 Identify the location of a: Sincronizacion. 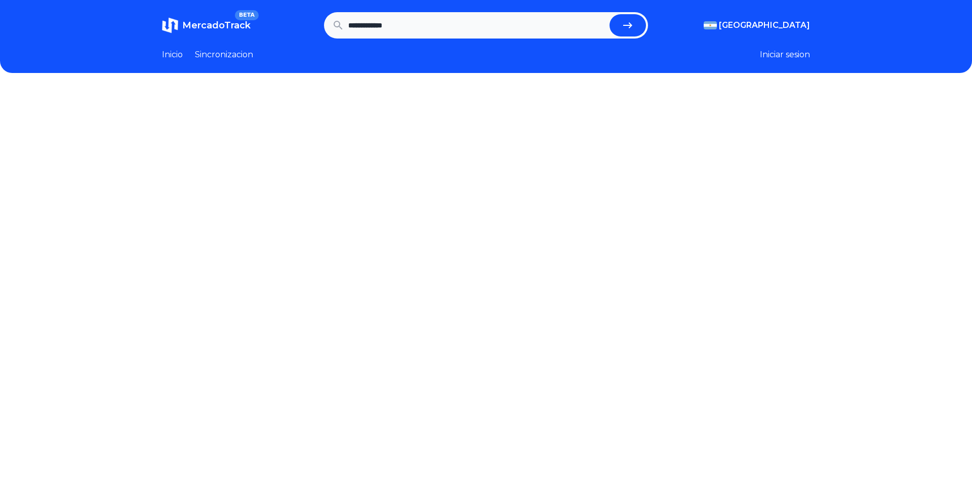
(224, 55).